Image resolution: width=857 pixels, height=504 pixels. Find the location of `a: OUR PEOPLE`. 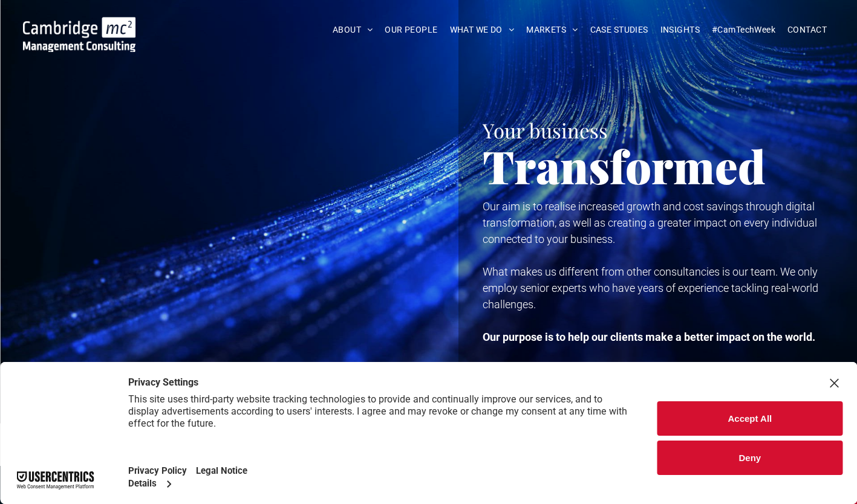

a: OUR PEOPLE is located at coordinates (411, 29).